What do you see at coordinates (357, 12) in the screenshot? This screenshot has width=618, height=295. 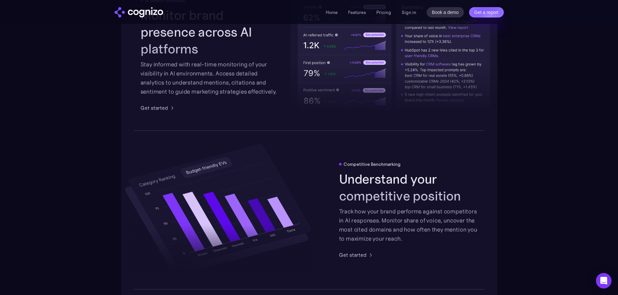 I see `a: Features` at bounding box center [357, 12].